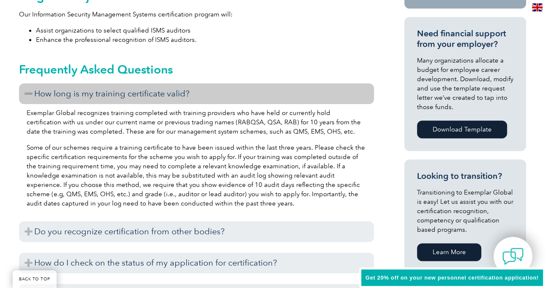  What do you see at coordinates (449, 252) in the screenshot?
I see `a: Learn More` at bounding box center [449, 252].